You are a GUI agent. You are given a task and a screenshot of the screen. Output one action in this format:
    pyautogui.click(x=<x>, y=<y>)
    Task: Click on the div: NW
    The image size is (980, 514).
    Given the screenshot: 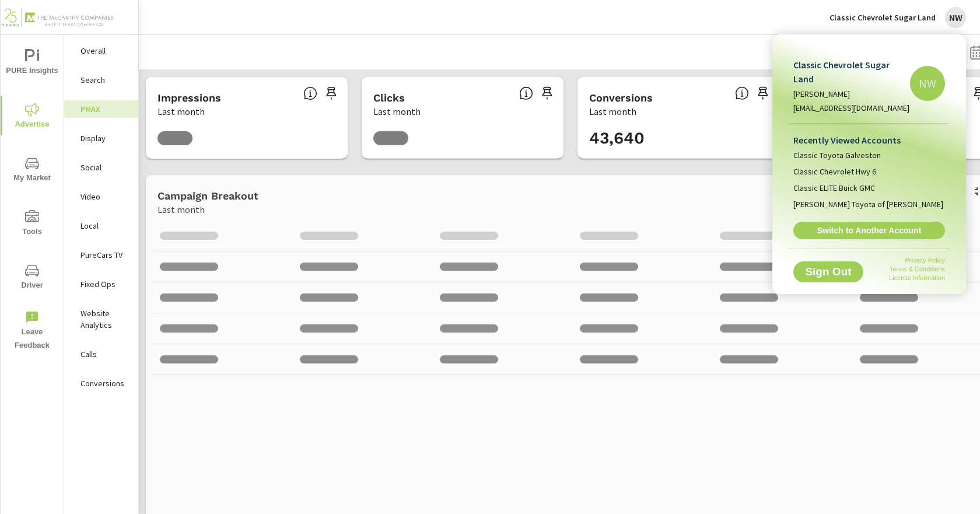 What is the action you would take?
    pyautogui.click(x=927, y=83)
    